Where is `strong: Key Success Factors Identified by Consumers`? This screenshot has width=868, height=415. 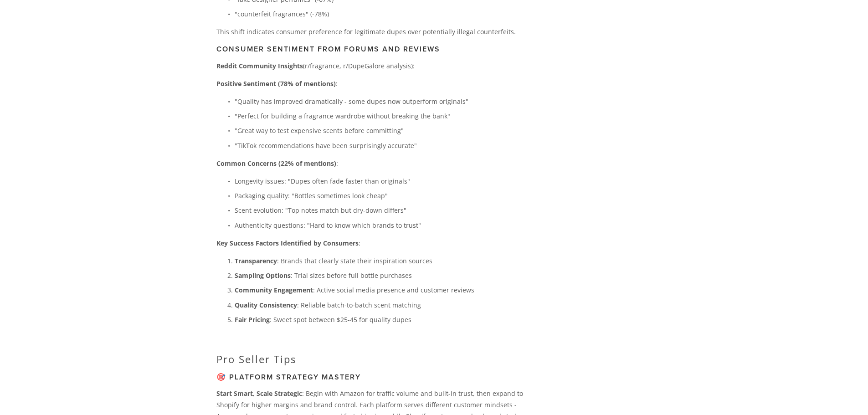
strong: Key Success Factors Identified by Consumers is located at coordinates (287, 243).